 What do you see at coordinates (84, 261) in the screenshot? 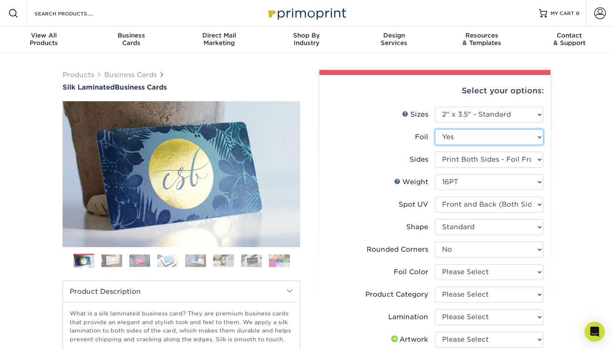
I see `img: Business Cards 01` at bounding box center [84, 261].